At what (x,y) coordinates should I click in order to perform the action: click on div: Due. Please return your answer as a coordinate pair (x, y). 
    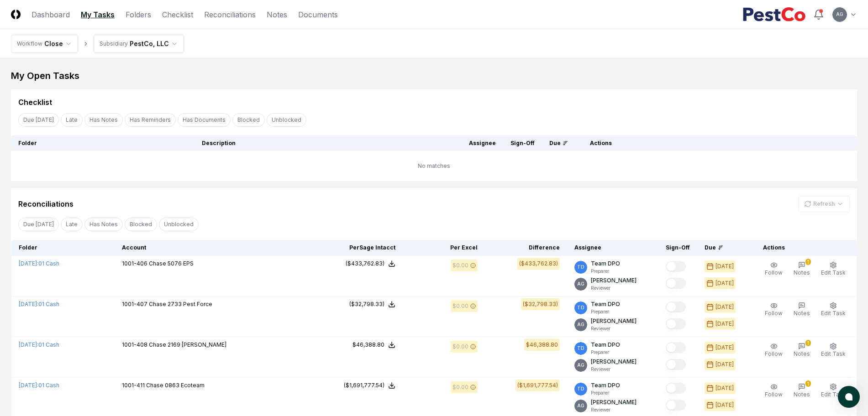
    Looking at the image, I should click on (723, 248).